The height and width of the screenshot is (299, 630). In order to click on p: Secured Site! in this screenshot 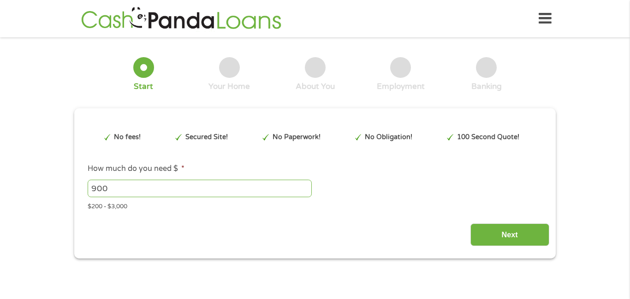, I will do `click(207, 137)`.